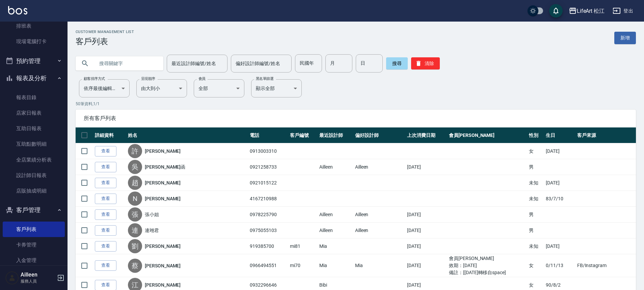 This screenshot has width=644, height=290. I want to click on div: 蔡, so click(135, 266).